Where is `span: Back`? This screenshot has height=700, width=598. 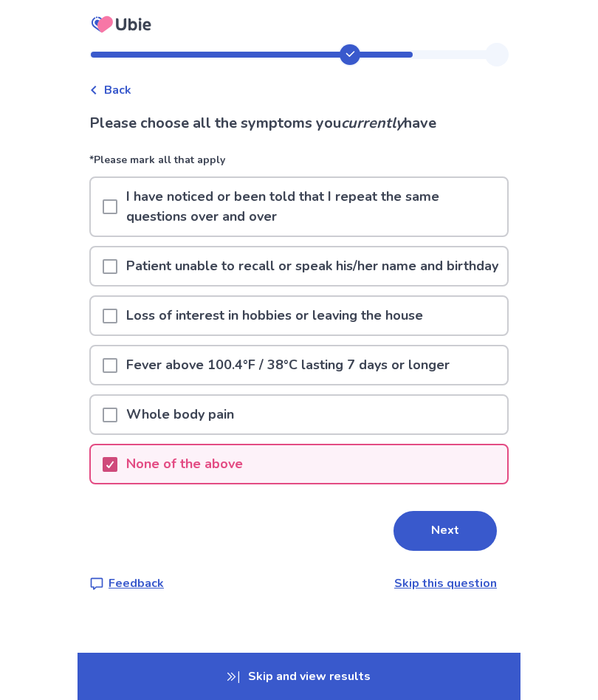 span: Back is located at coordinates (118, 90).